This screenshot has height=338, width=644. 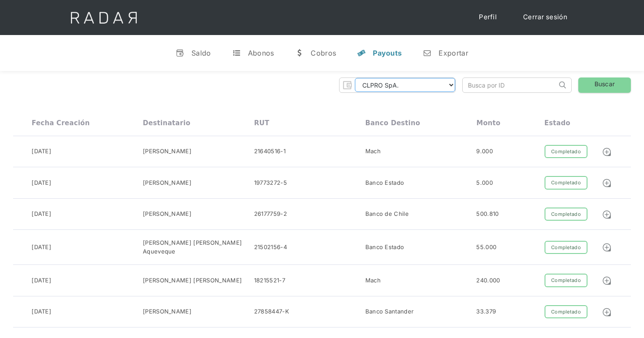 What do you see at coordinates (393, 123) in the screenshot?
I see `div: Banco destino` at bounding box center [393, 123].